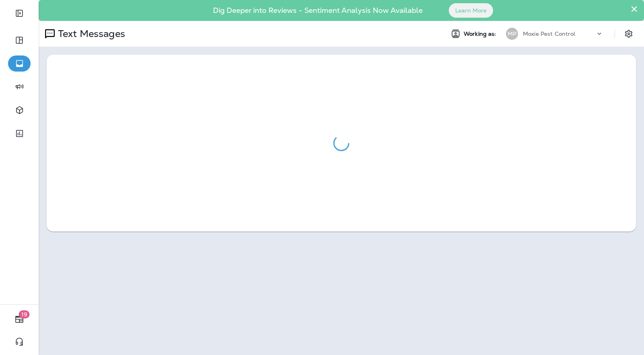 Image resolution: width=644 pixels, height=355 pixels. What do you see at coordinates (24, 314) in the screenshot?
I see `span: 19` at bounding box center [24, 314].